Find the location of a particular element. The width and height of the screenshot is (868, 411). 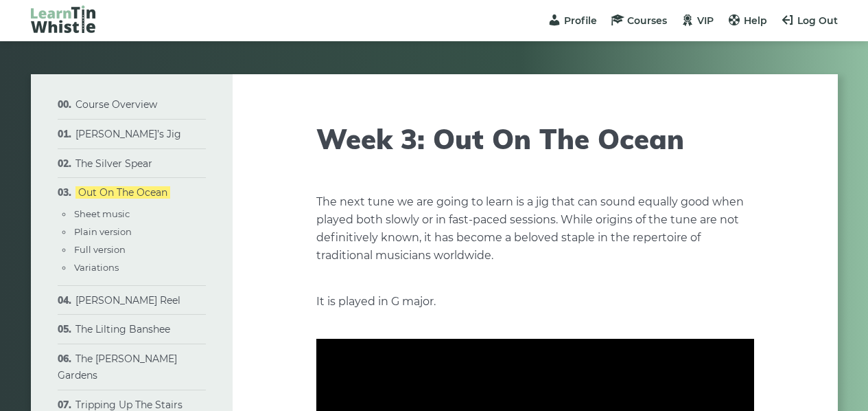

a: Sheet music is located at coordinates (102, 214).